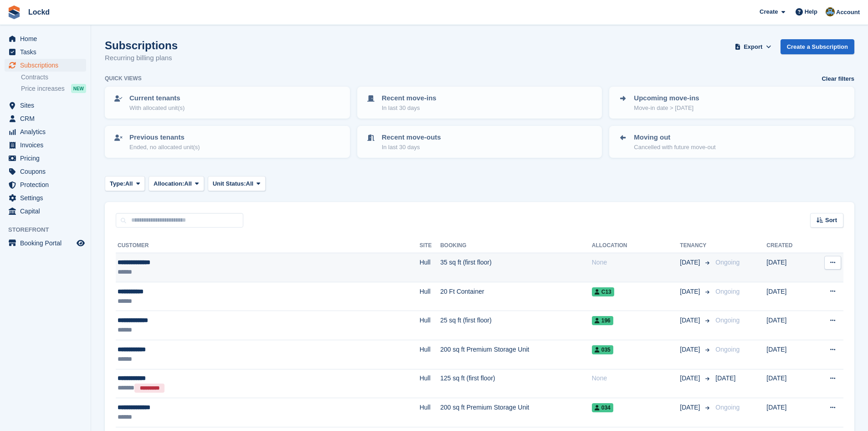 This screenshot has height=431, width=868. What do you see at coordinates (753, 47) in the screenshot?
I see `button: Export` at bounding box center [753, 47].